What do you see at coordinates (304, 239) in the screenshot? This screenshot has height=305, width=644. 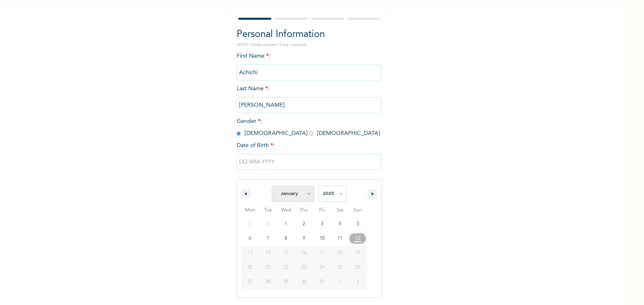 I see `button: 9` at bounding box center [304, 239].